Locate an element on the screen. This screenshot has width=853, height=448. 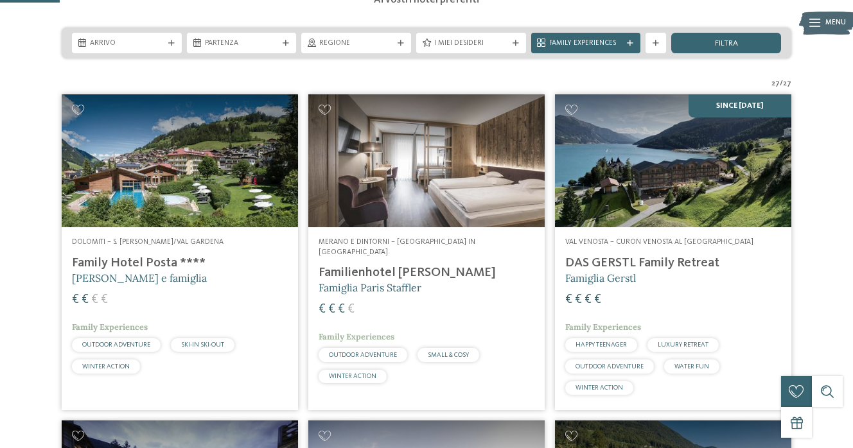
span: Famiglia Gerstl is located at coordinates (600, 278).